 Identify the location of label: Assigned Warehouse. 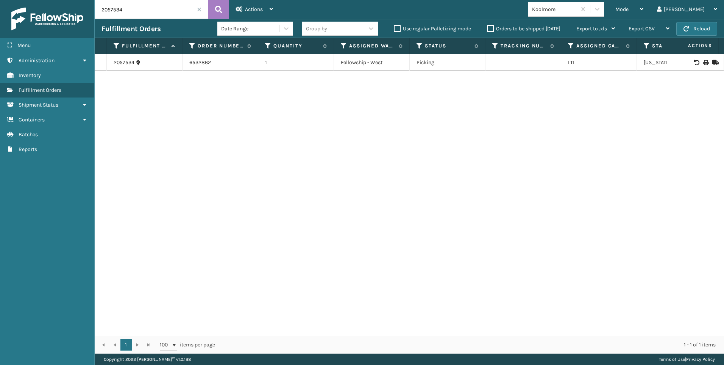
(372, 46).